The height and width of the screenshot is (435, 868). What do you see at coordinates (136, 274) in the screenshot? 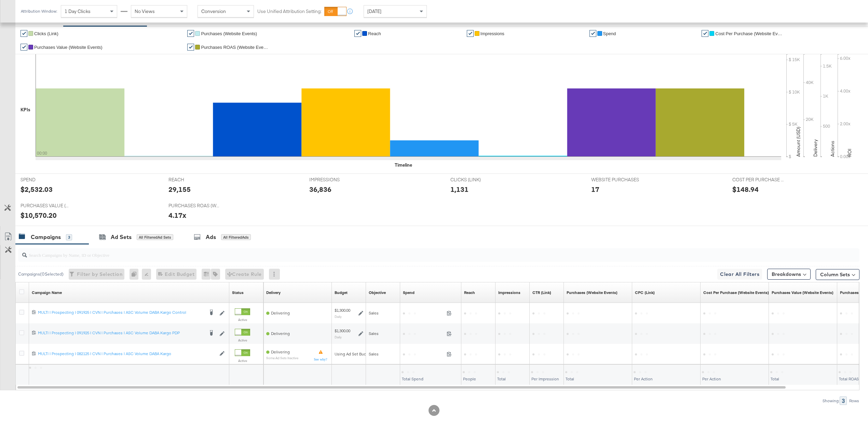
I see `div: 0` at bounding box center [136, 274].